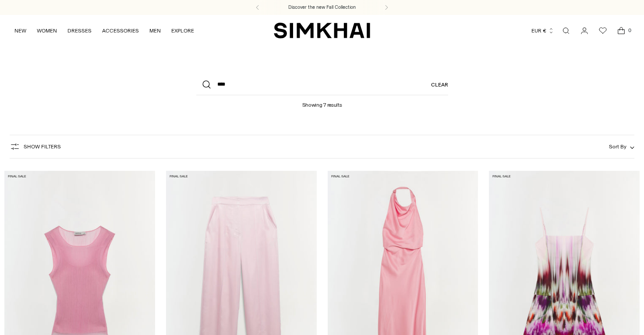  What do you see at coordinates (20, 31) in the screenshot?
I see `a: NEW` at bounding box center [20, 31].